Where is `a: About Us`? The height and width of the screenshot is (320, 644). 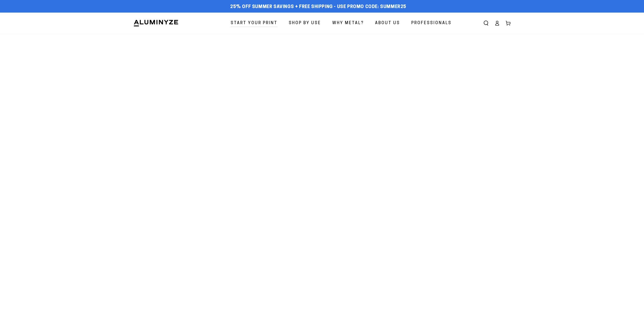
a: About Us is located at coordinates (387, 23).